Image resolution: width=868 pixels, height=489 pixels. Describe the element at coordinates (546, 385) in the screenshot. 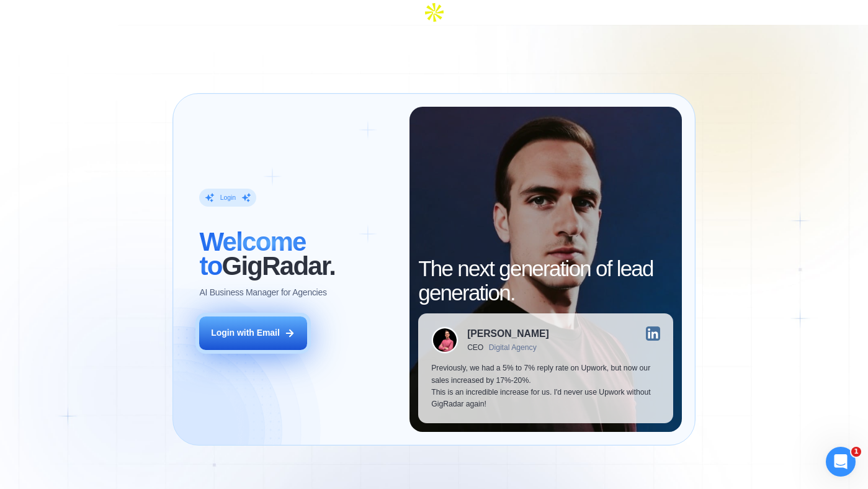

I see `p: Previously, we had a 5% to 7% reply rate on Upwork, but now our sales increased by 17%-20%. This ...` at that location.